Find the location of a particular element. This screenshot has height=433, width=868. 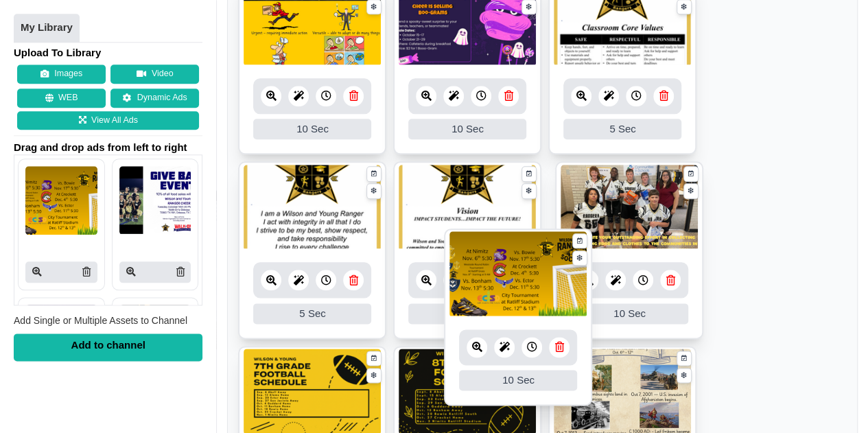

img: 1788.290 kb is located at coordinates (468, 207).